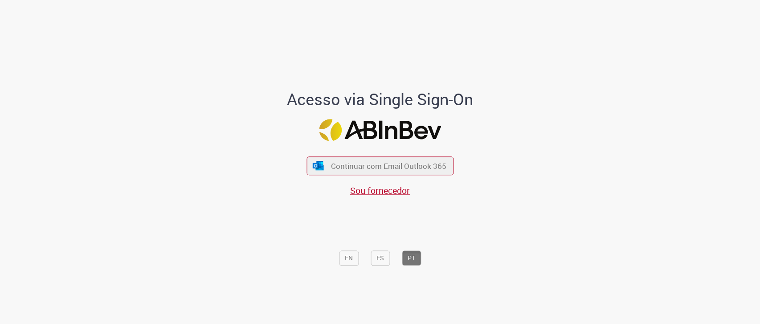 Image resolution: width=760 pixels, height=324 pixels. What do you see at coordinates (380, 130) in the screenshot?
I see `img: Logo ABInBev` at bounding box center [380, 130].